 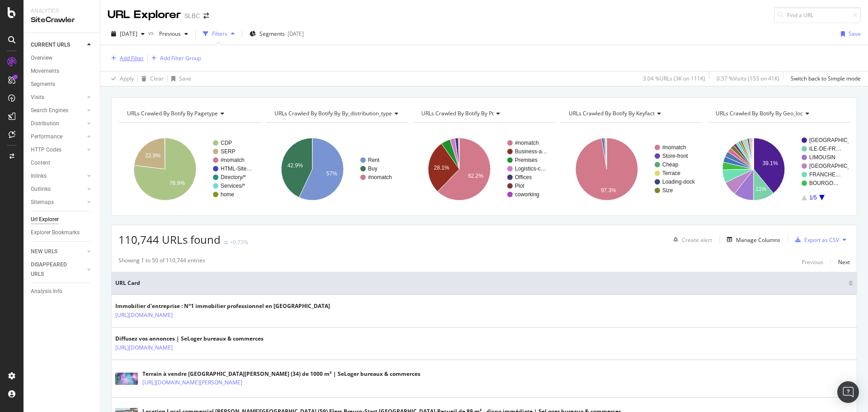 What do you see at coordinates (169, 239) in the screenshot?
I see `span: 110,744 URLs found` at bounding box center [169, 239].